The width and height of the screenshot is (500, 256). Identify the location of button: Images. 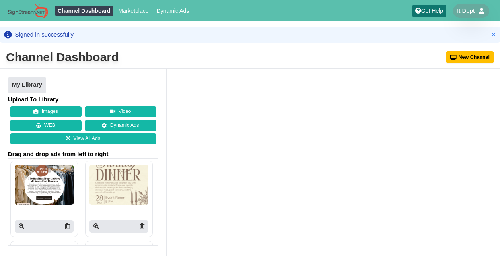
(46, 112).